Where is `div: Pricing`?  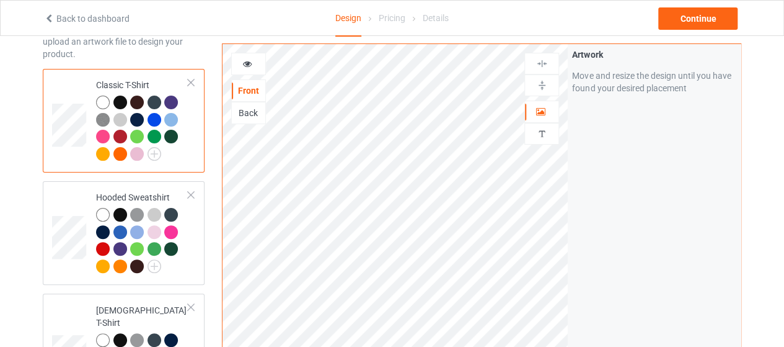
div: Pricing is located at coordinates (392, 18).